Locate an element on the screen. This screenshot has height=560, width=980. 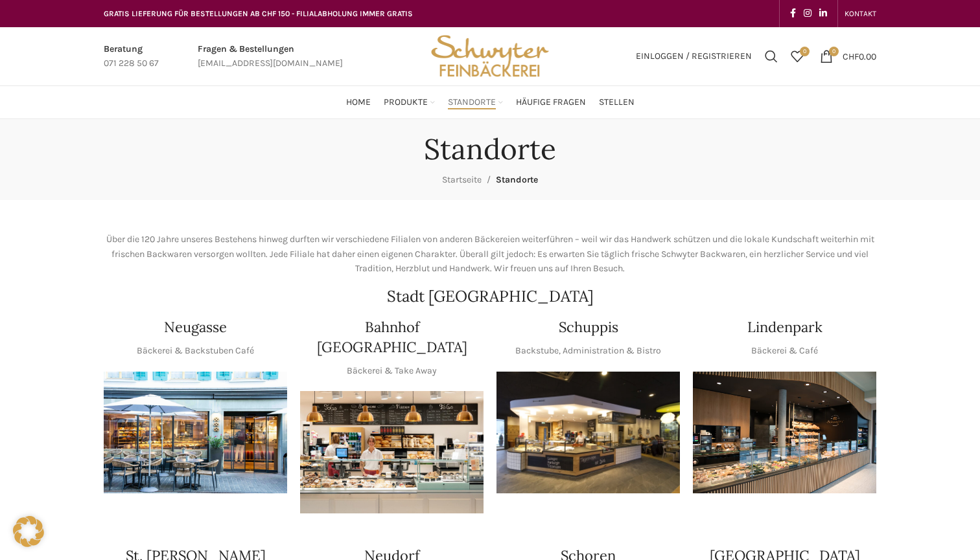
span: KONTAKT is located at coordinates (860, 13).